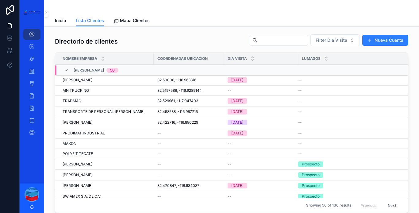 The image size is (419, 213). I want to click on button: Select Button, so click(335, 40).